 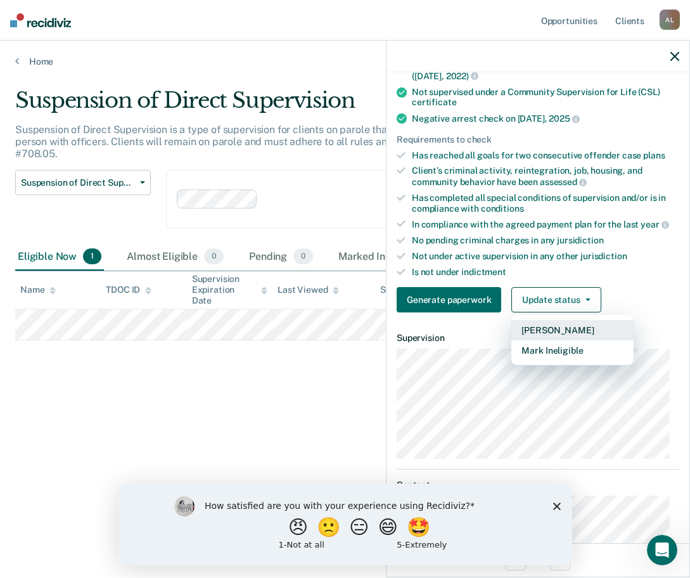 I want to click on span: certificate, so click(x=434, y=102).